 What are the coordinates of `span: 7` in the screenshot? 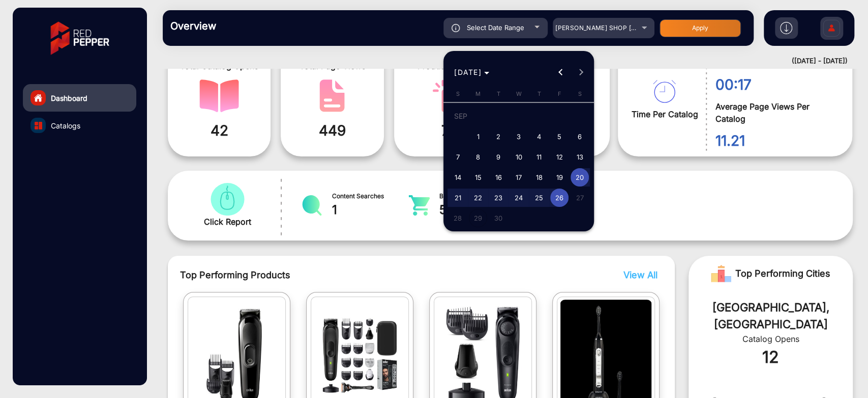 It's located at (458, 157).